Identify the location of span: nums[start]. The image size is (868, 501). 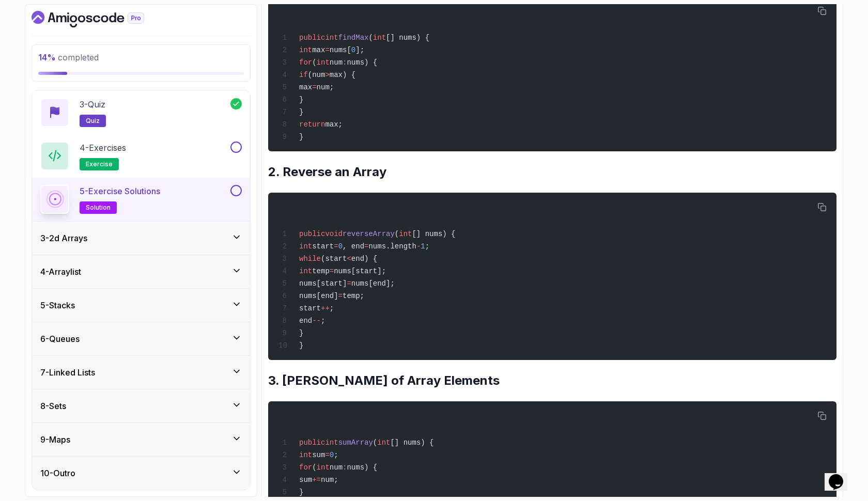
(323, 284).